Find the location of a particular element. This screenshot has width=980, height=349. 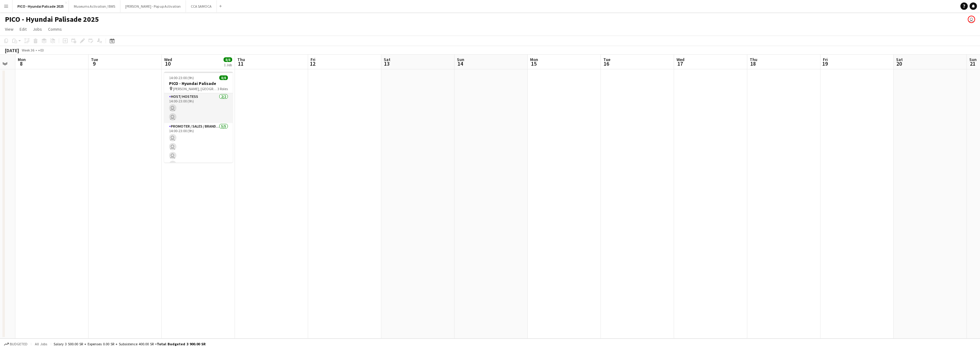

a: Jobs is located at coordinates (37, 30).